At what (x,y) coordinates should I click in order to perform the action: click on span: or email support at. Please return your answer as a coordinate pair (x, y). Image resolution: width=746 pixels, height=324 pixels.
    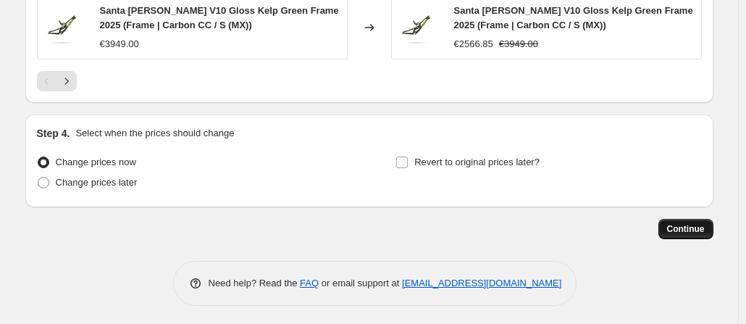
    Looking at the image, I should click on (360, 283).